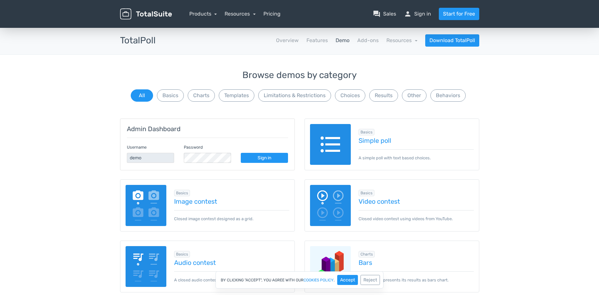 The width and height of the screenshot is (599, 295). I want to click on button: Limitations & Restrictions, so click(295, 95).